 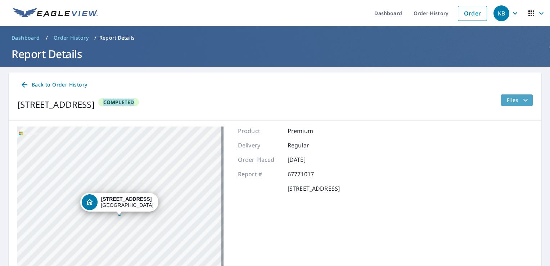 What do you see at coordinates (275, 54) in the screenshot?
I see `h1: Report Details` at bounding box center [275, 54].